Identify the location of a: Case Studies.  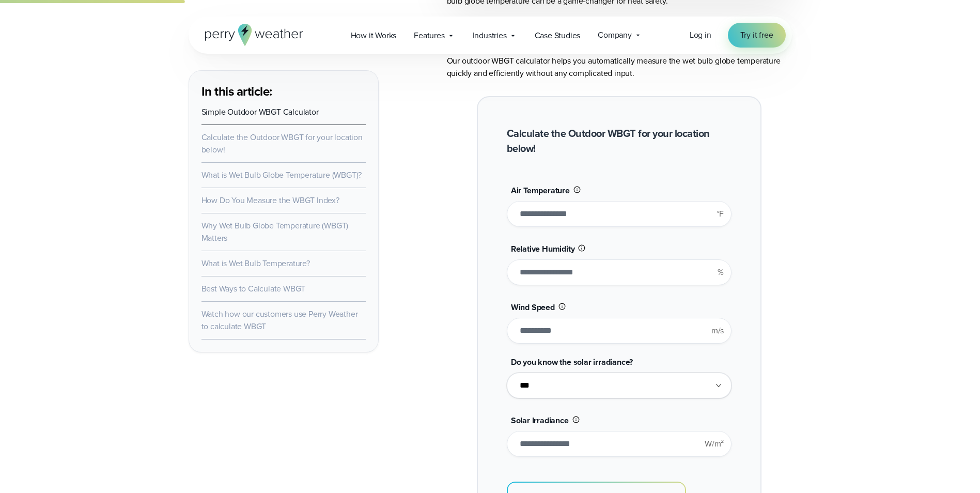
(557, 35).